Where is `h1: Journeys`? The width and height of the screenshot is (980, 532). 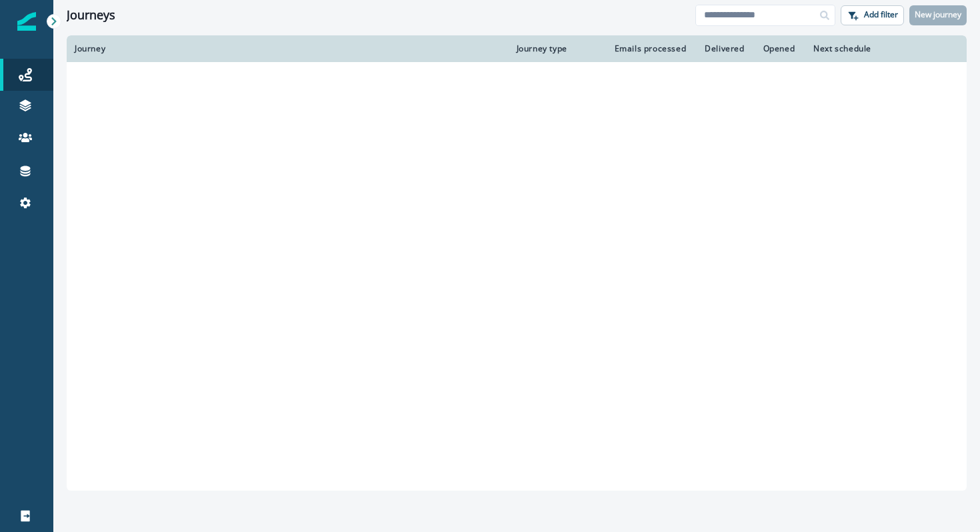
h1: Journeys is located at coordinates (91, 15).